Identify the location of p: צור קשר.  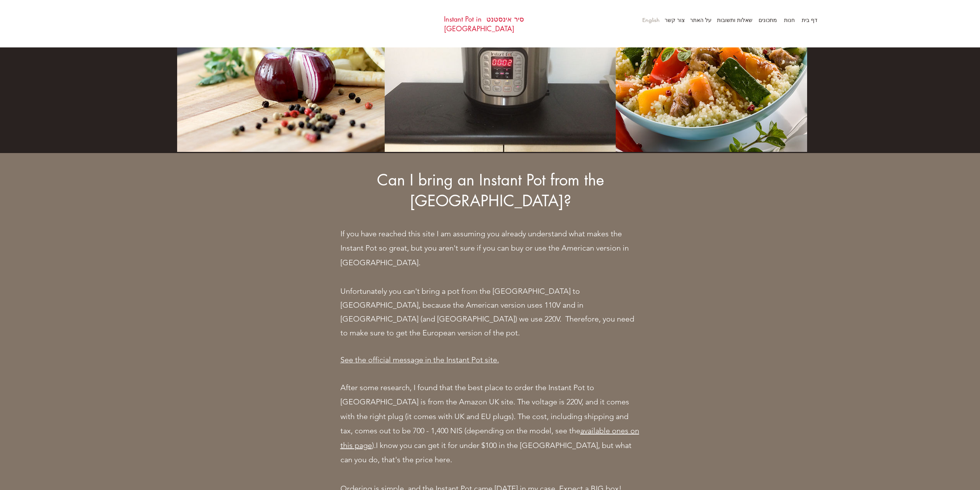
(675, 20).